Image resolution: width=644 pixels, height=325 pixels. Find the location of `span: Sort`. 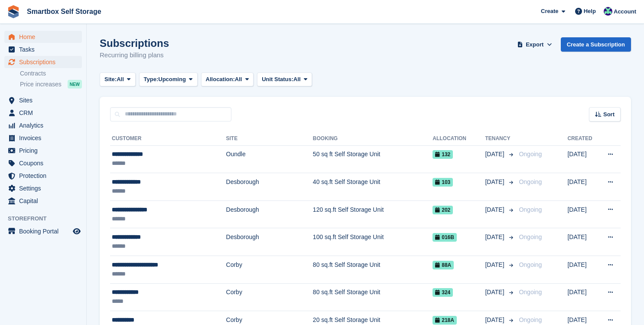

span: Sort is located at coordinates (609, 115).